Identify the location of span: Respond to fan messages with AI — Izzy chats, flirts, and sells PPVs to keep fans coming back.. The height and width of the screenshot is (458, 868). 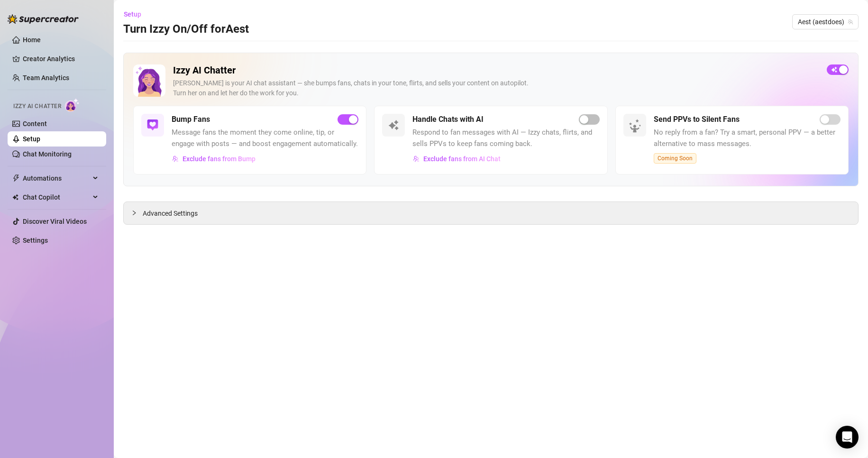
(506, 138).